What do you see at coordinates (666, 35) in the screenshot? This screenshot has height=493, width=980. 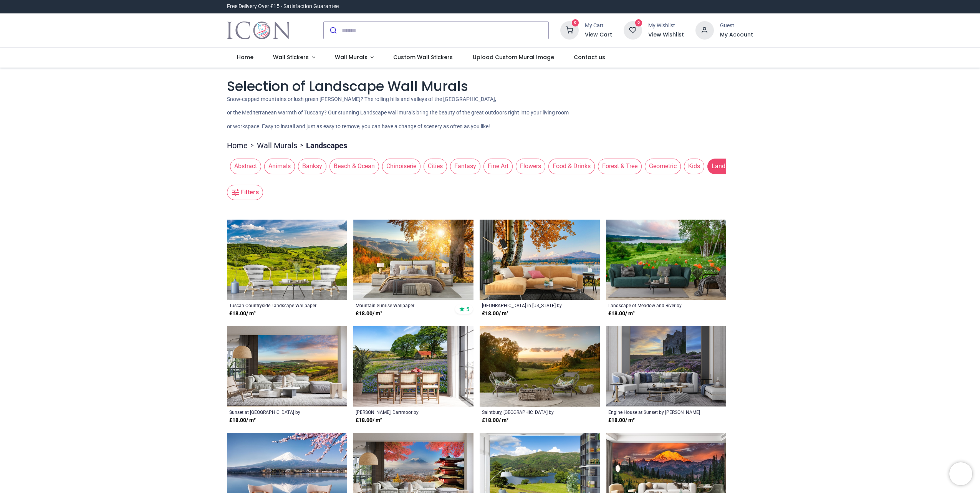 I see `a: View Wishlist` at bounding box center [666, 35].